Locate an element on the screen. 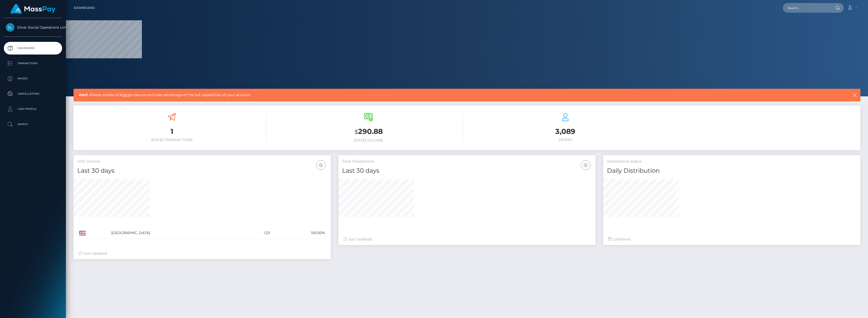 The image size is (868, 318). p: Cancellations is located at coordinates (33, 94).